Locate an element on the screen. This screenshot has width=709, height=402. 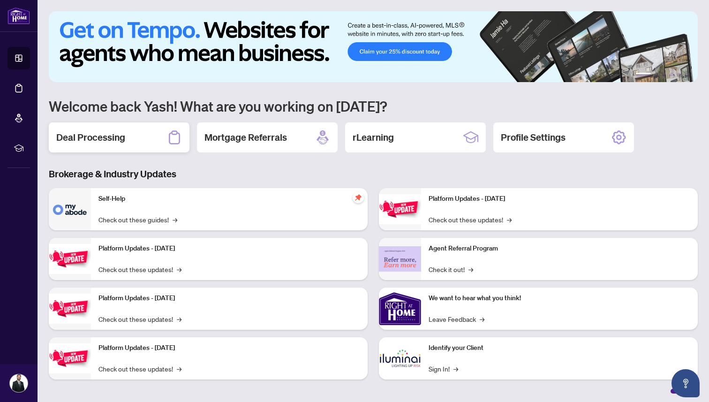
button: 4 is located at coordinates (672, 75).